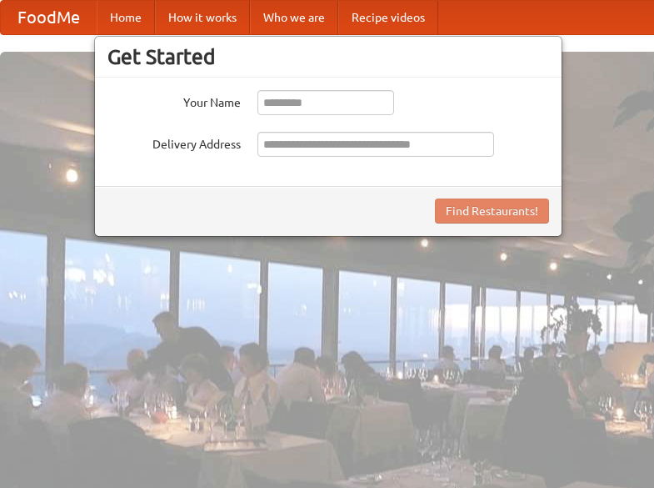 This screenshot has height=488, width=654. Describe the element at coordinates (48, 18) in the screenshot. I see `a: FoodMe` at that location.